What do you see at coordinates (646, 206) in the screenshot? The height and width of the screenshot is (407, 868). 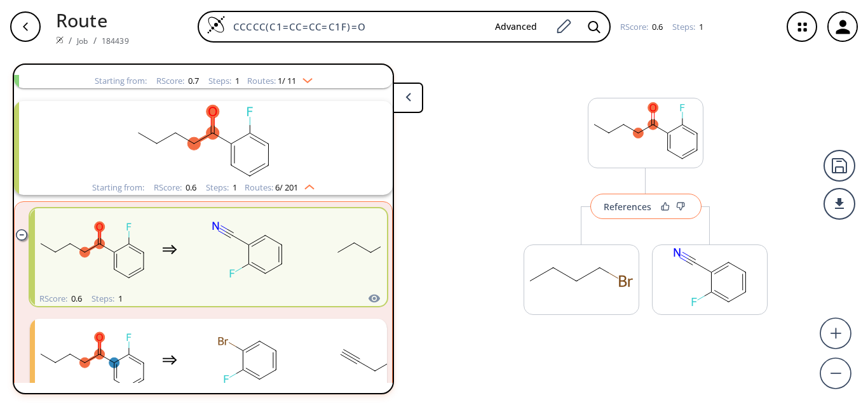 I see `button: References` at bounding box center [646, 206].